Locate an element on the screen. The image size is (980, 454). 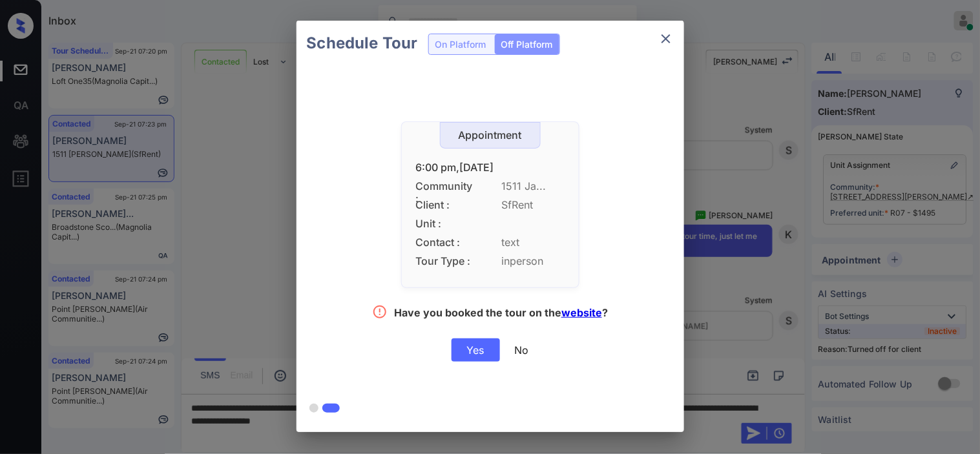
span: inperson is located at coordinates (533, 261).